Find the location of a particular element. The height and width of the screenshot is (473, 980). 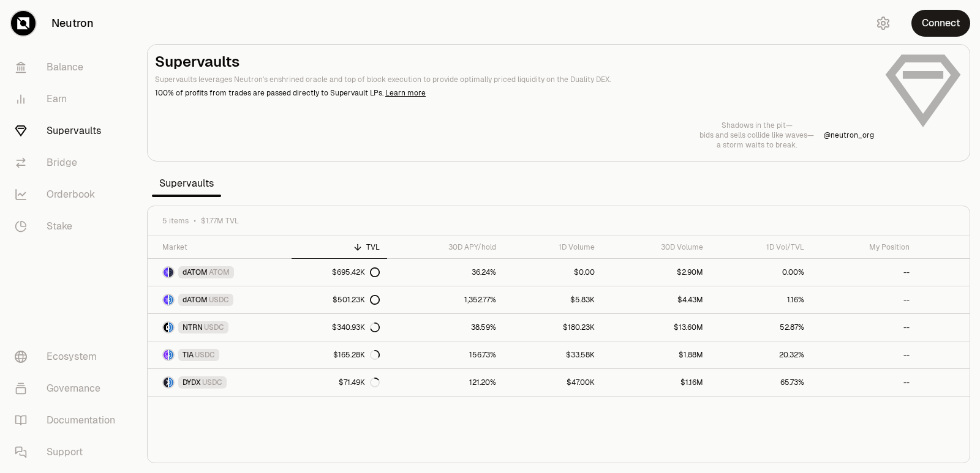

a: Documentation is located at coordinates (69, 421).